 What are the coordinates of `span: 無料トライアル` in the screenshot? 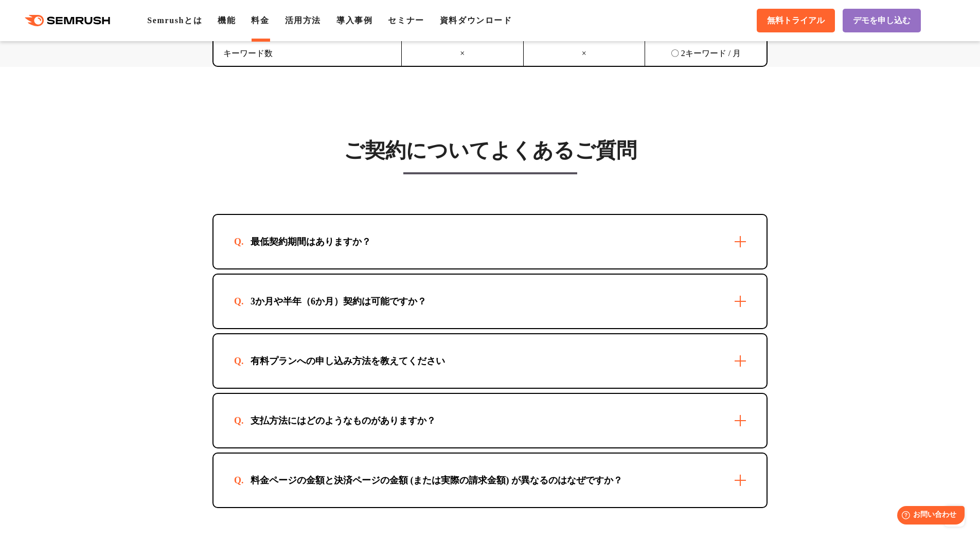 It's located at (795, 21).